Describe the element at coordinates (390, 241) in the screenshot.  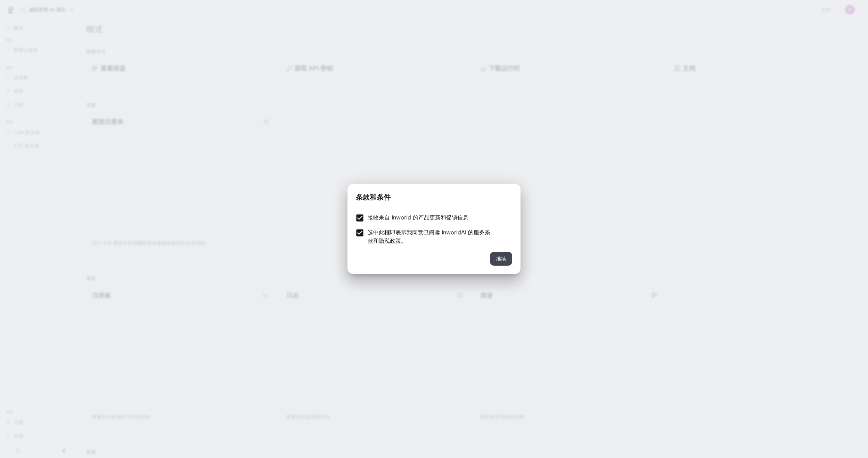
I see `font: 隐私政策` at that location.